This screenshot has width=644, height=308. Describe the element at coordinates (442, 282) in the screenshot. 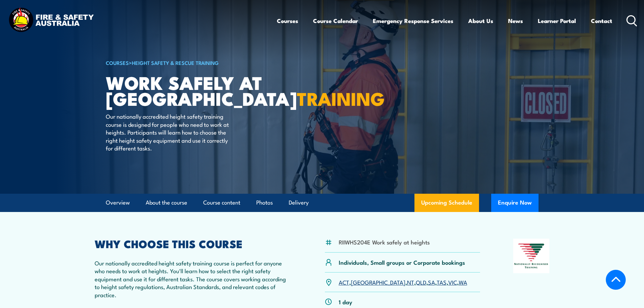

I see `a: TAS` at that location.